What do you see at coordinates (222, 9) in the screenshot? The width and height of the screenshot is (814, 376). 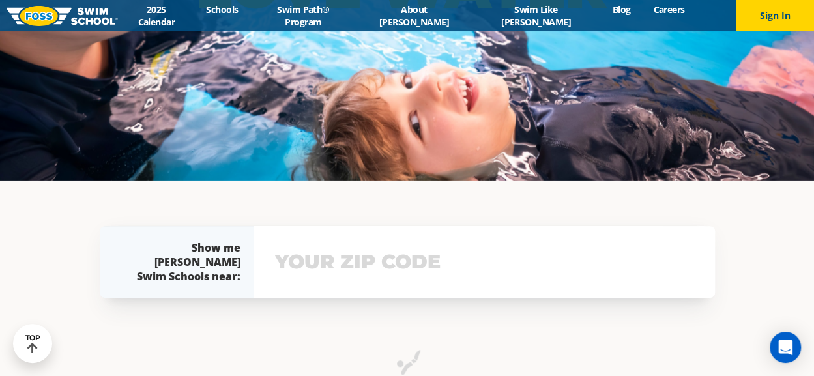 I see `a: Schools` at bounding box center [222, 9].